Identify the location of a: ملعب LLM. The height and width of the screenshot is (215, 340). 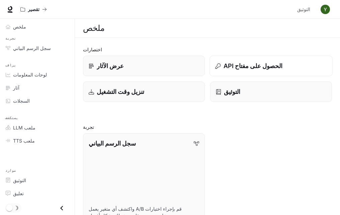
(37, 127).